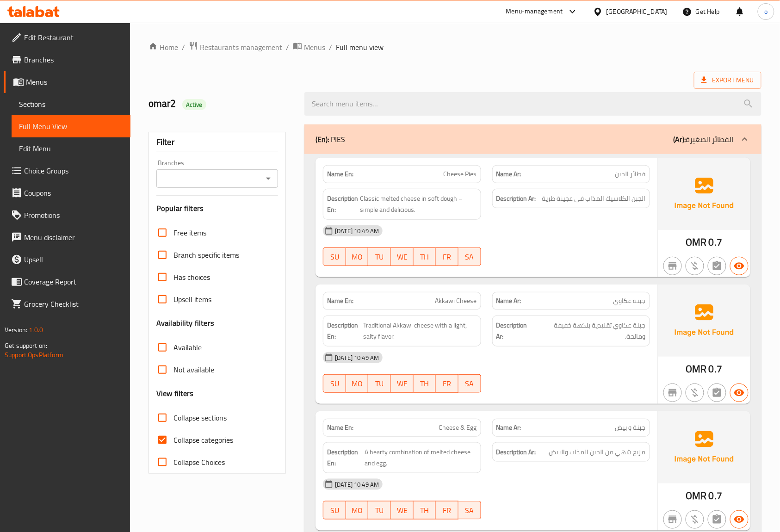 The width and height of the screenshot is (780, 532). What do you see at coordinates (71, 104) in the screenshot?
I see `a: Sections` at bounding box center [71, 104].